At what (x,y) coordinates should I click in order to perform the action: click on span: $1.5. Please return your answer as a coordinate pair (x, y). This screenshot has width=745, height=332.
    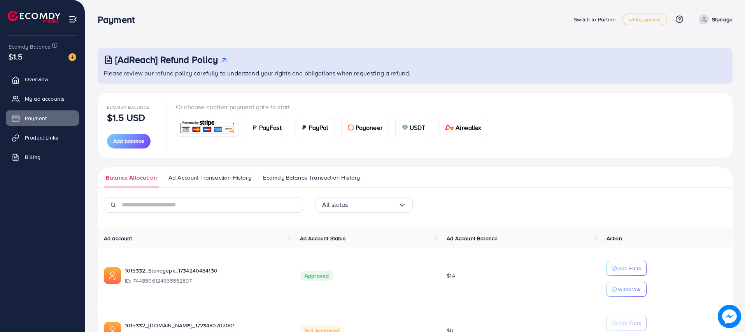
    Looking at the image, I should click on (16, 56).